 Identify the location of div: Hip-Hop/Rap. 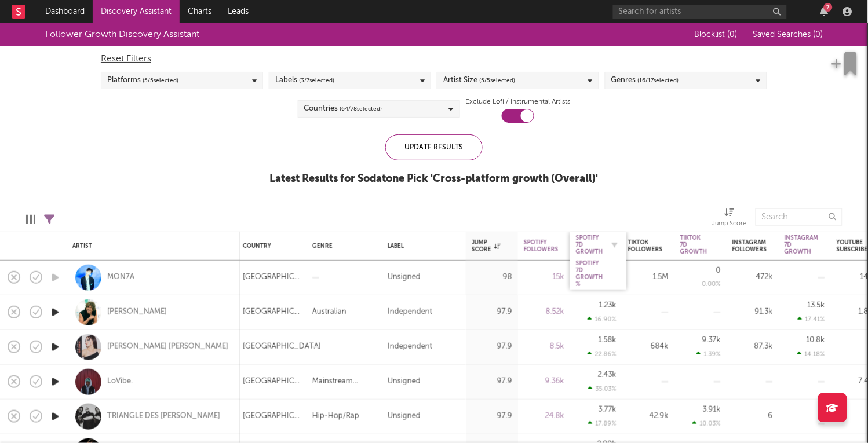
(335, 416).